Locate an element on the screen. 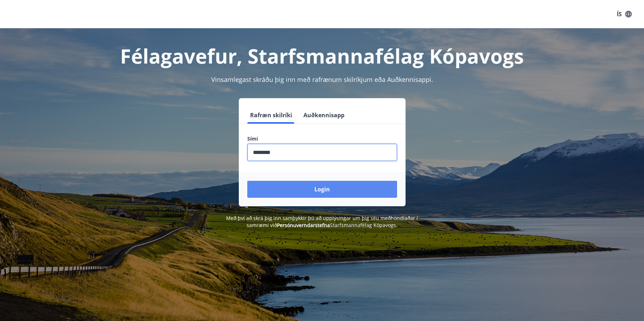  button: Rafræn skilríki is located at coordinates (271, 115).